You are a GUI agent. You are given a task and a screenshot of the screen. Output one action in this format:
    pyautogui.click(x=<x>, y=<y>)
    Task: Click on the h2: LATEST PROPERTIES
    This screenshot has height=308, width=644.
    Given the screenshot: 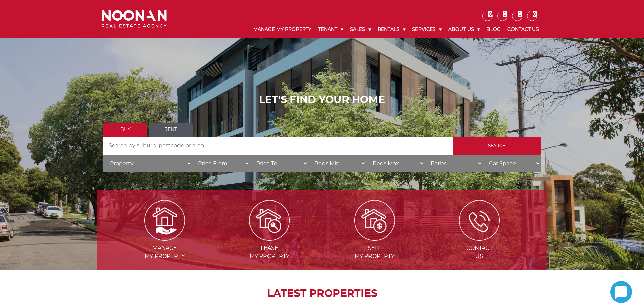 What is the action you would take?
    pyautogui.click(x=322, y=293)
    